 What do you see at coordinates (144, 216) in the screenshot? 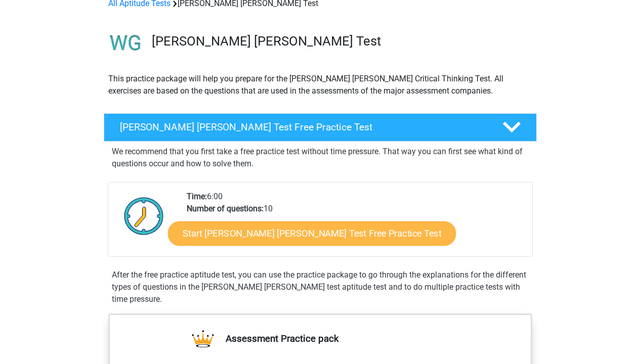
I see `img: Clock` at bounding box center [144, 216].